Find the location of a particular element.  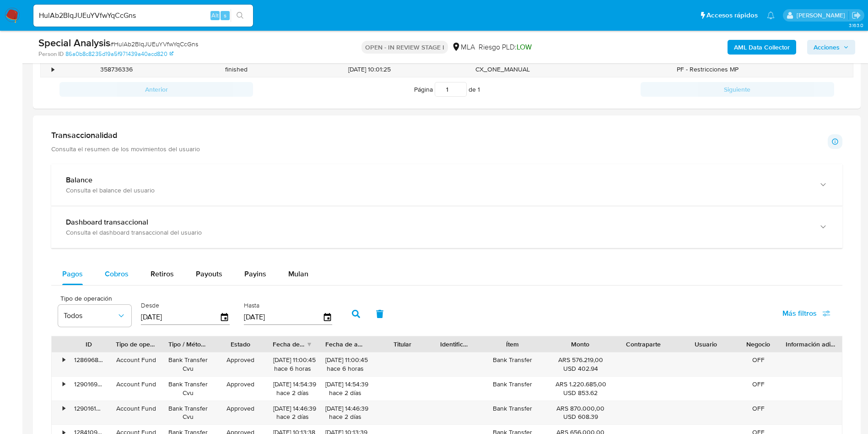

p: OPEN - IN REVIEW STAGE I is located at coordinates (405, 47).